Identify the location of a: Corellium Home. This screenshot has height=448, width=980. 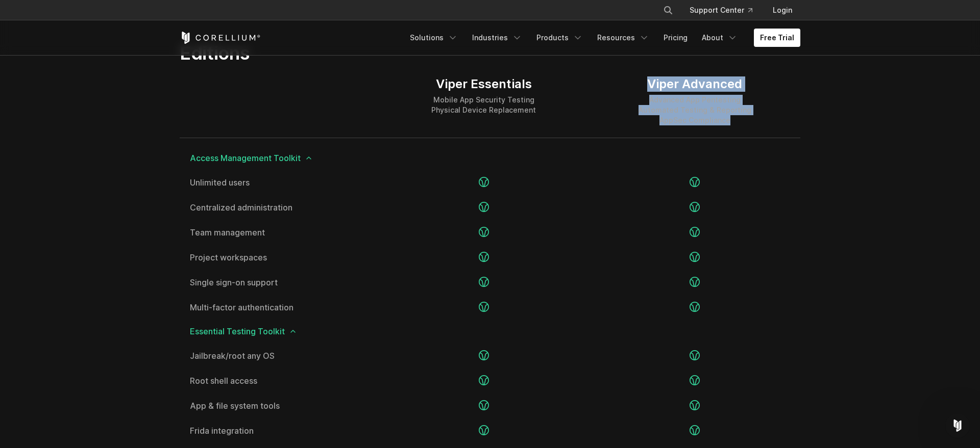
(220, 38).